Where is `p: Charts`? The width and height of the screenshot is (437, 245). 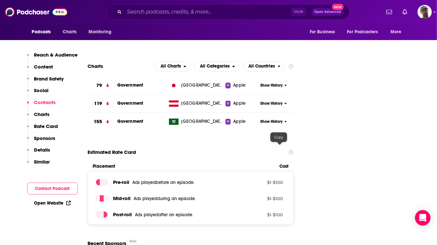
p: Charts is located at coordinates (42, 114).